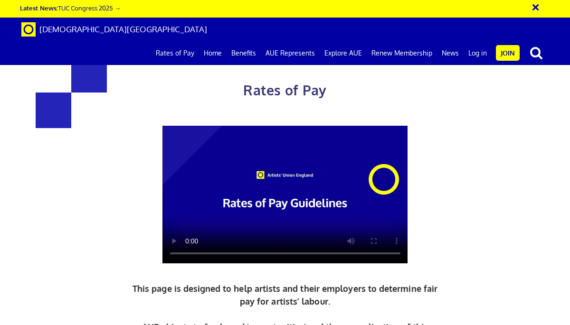  Describe the element at coordinates (536, 53) in the screenshot. I see `button: search` at that location.